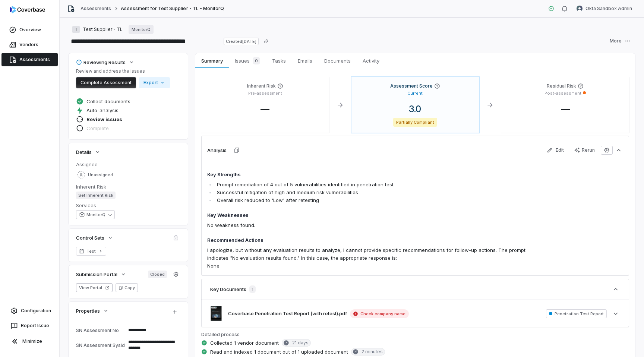 The height and width of the screenshot is (357, 644). I want to click on button: View Portal, so click(94, 288).